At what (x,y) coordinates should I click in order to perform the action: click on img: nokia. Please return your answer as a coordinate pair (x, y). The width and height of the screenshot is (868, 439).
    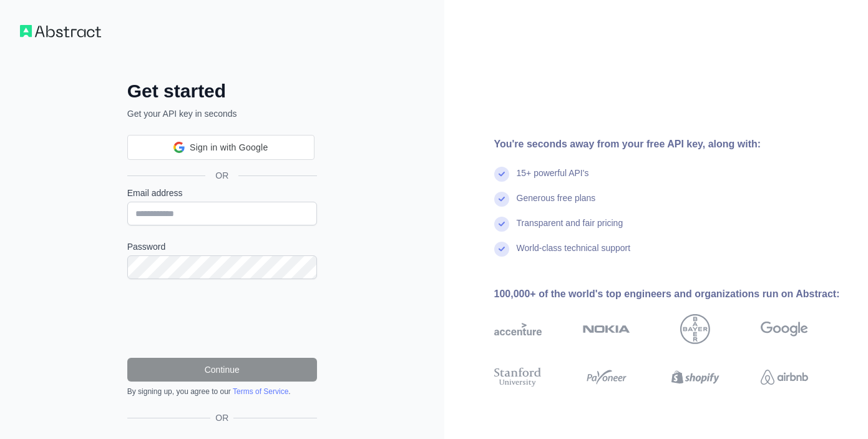
    Looking at the image, I should click on (606, 329).